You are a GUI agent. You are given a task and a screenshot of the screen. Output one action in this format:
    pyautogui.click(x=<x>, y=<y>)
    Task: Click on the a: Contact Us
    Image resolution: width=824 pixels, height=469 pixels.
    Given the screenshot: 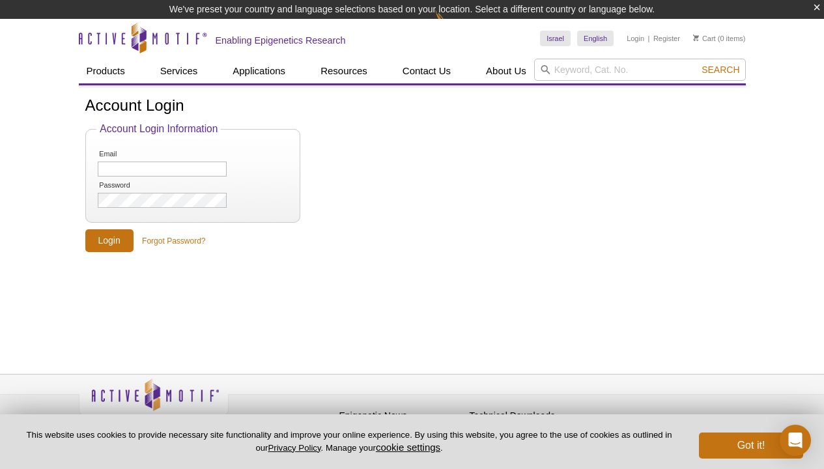 What is the action you would take?
    pyautogui.click(x=427, y=71)
    